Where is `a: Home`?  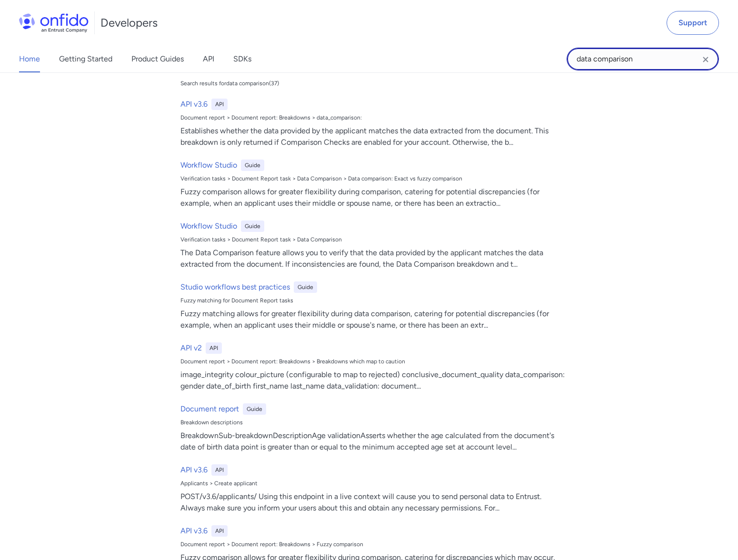 a: Home is located at coordinates (29, 59).